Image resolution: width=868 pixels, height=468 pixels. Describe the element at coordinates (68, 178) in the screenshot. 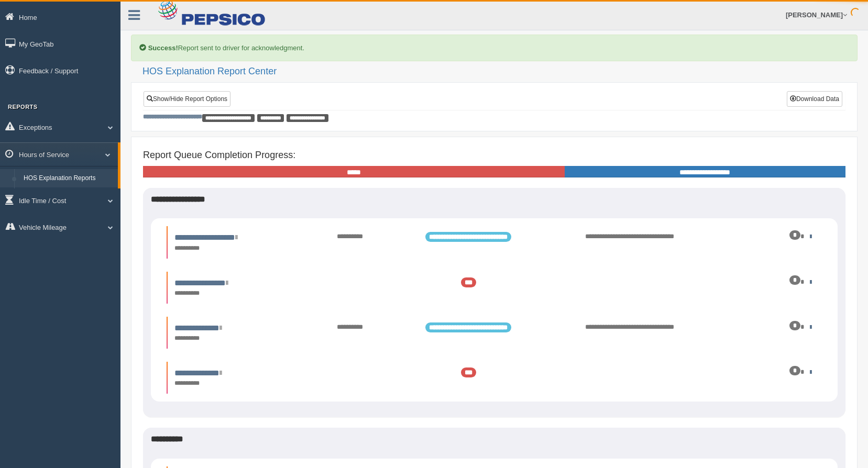

I see `a: HOS Explanation Reports` at that location.